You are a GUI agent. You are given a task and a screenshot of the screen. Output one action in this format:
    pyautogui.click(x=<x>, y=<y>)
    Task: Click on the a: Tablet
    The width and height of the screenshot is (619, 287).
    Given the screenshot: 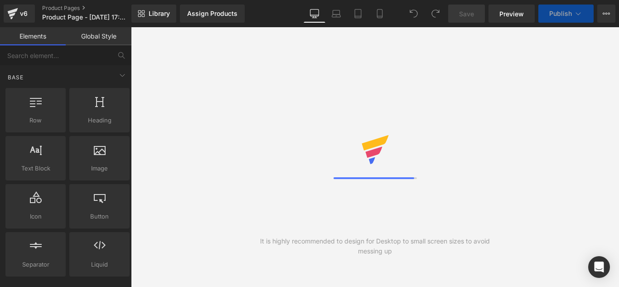 What is the action you would take?
    pyautogui.click(x=358, y=14)
    